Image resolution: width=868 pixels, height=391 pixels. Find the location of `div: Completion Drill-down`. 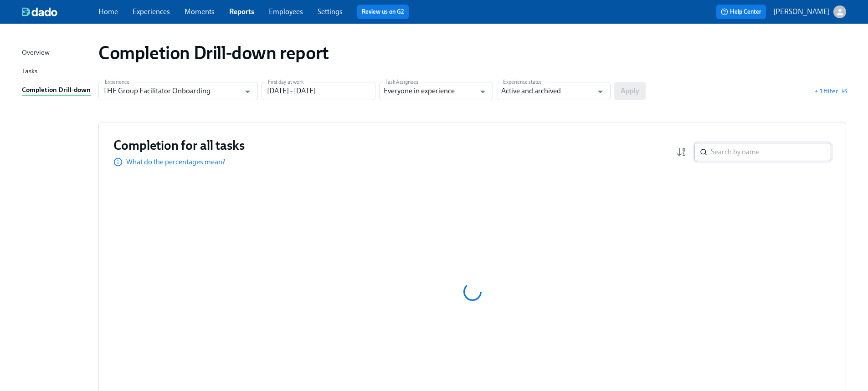

div: Completion Drill-down is located at coordinates (56, 90).